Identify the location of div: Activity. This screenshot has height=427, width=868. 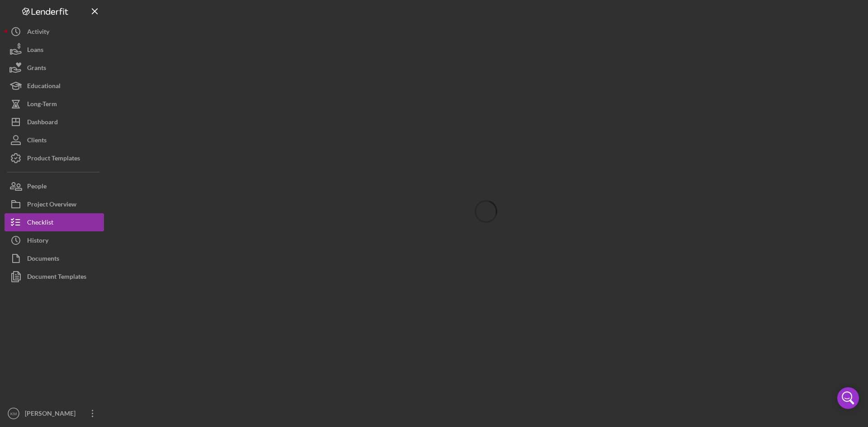
(38, 33).